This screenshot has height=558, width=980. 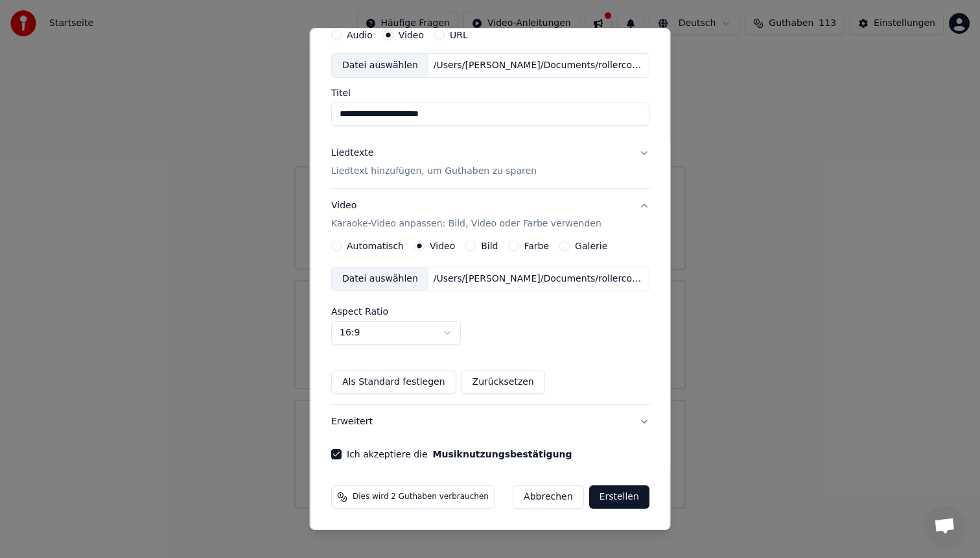 I want to click on div: VideoKaraoke-Video anpassen: Bild, Video oder Farbe verwenden, so click(x=490, y=322).